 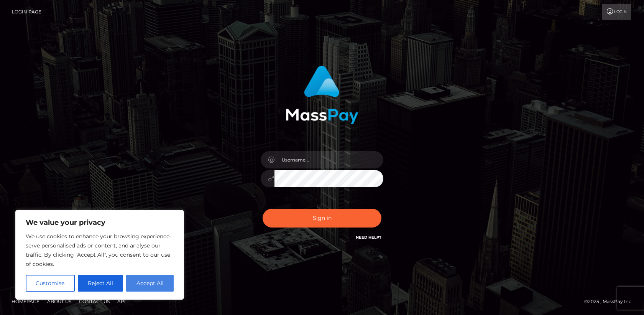 What do you see at coordinates (611, 302) in the screenshot?
I see `div: © 2025 , MassPay Inc.` at bounding box center [611, 302].